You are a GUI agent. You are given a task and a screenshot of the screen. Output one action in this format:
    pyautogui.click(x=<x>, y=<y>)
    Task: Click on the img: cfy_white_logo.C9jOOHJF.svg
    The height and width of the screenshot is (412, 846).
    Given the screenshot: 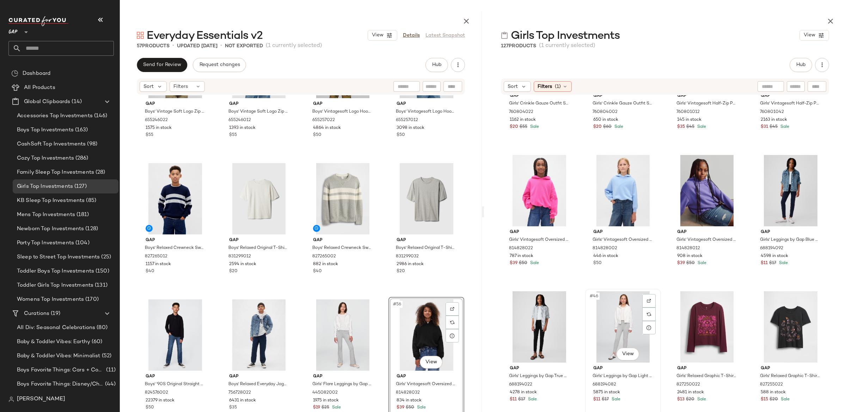 What is the action you would take?
    pyautogui.click(x=38, y=21)
    